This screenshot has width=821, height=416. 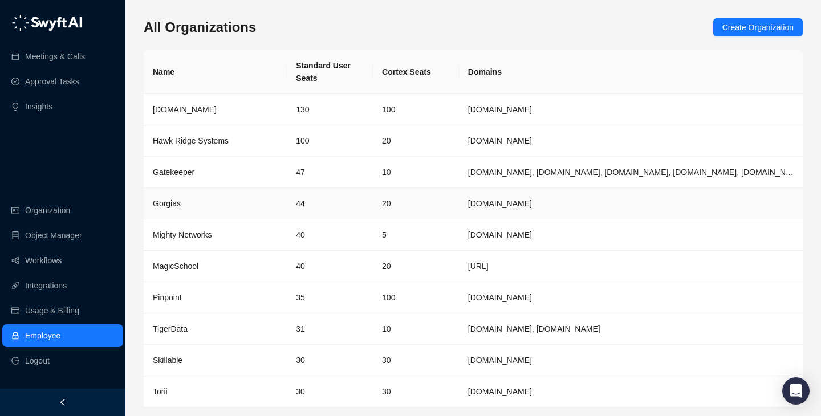 What do you see at coordinates (46, 286) in the screenshot?
I see `a: Integrations` at bounding box center [46, 286].